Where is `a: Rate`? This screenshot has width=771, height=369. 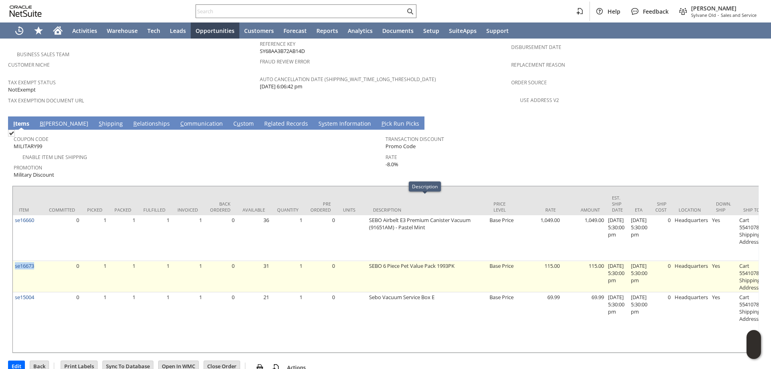 a: Rate is located at coordinates (391, 157).